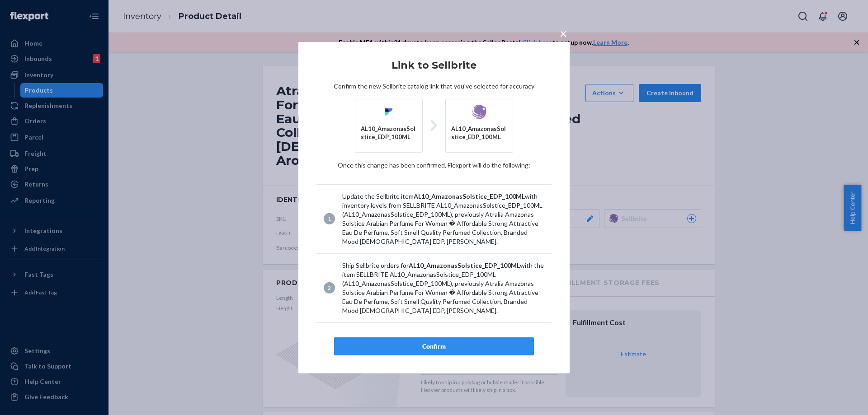  I want to click on div: Update the Sellbrite item with inventory levels from SELLBRITE AL10_AmazonasSolstice_EDP_100ML (A..., so click(443, 219).